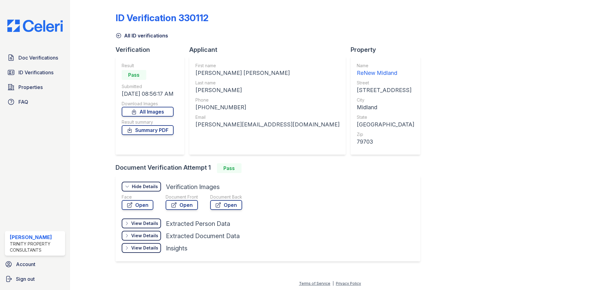  What do you see at coordinates (270, 50) in the screenshot?
I see `div: Applicant` at bounding box center [270, 50].